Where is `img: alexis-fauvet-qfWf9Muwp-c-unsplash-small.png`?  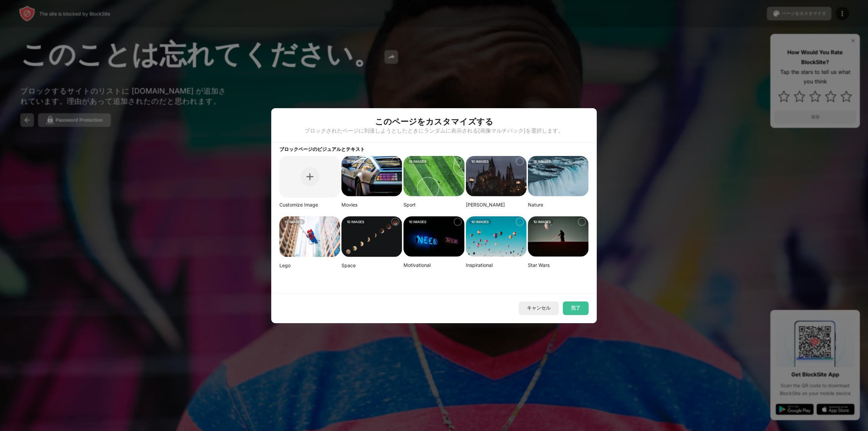
img: alexis-fauvet-qfWf9Muwp-c-unsplash-small.png is located at coordinates (434, 237).